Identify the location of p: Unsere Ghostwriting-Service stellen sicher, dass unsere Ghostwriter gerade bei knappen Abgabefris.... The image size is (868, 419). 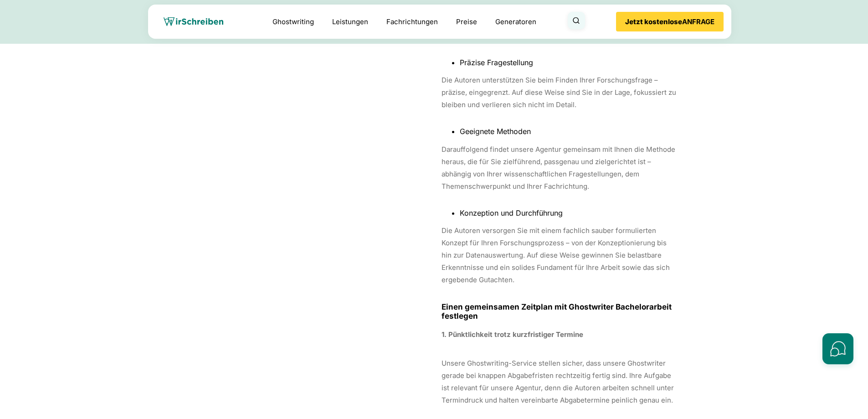
(559, 381).